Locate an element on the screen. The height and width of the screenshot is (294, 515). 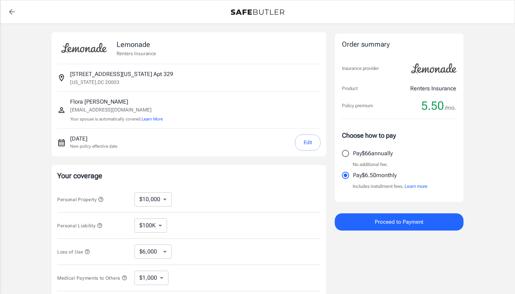
p: Lemonade is located at coordinates (136, 44).